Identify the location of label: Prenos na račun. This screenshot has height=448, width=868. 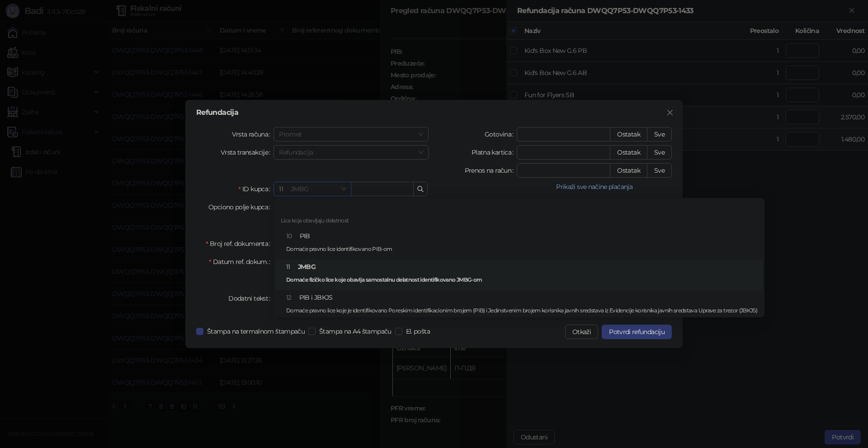
(491, 171).